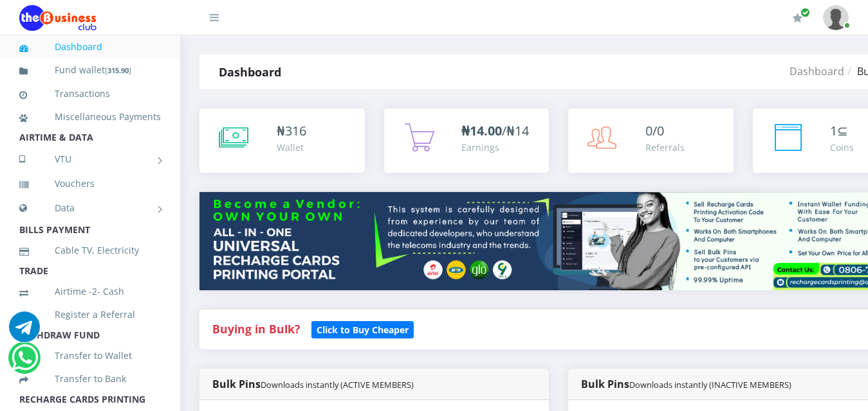 The width and height of the screenshot is (868, 411). I want to click on b: 315.90, so click(118, 70).